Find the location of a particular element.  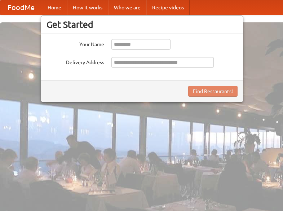

h3: Get Started is located at coordinates (142, 24).